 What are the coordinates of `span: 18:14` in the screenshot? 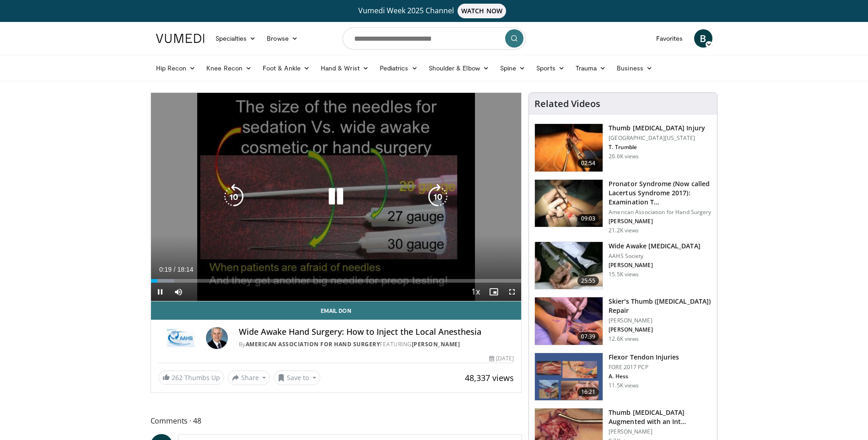 It's located at (185, 269).